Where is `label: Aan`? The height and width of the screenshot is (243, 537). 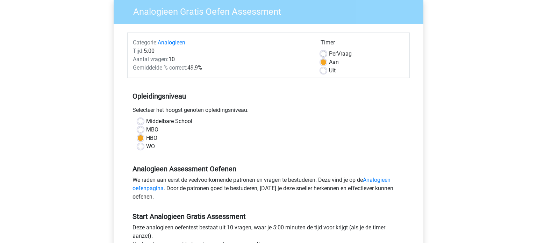 label: Aan is located at coordinates (334, 62).